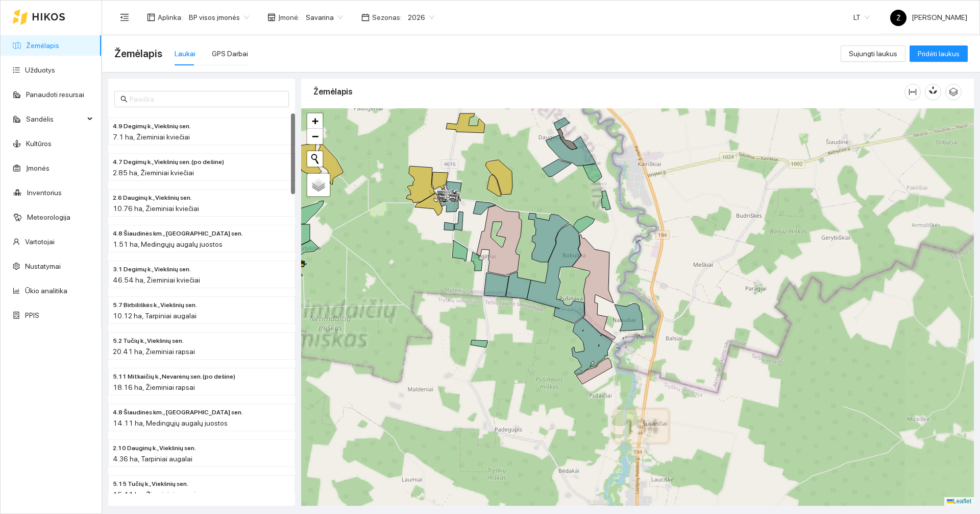 The width and height of the screenshot is (980, 514). Describe the element at coordinates (154, 387) in the screenshot. I see `span: 18.16 ha, Žieminiai rapsai` at that location.